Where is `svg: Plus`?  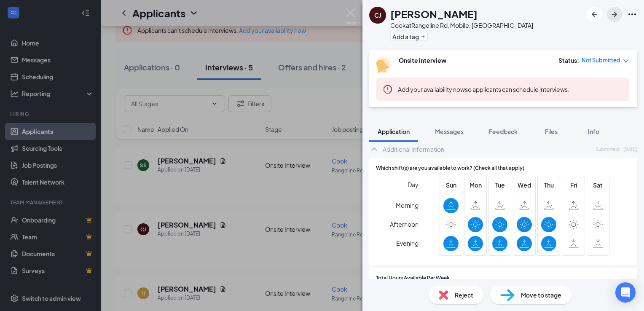 svg: Plus is located at coordinates (423, 37).